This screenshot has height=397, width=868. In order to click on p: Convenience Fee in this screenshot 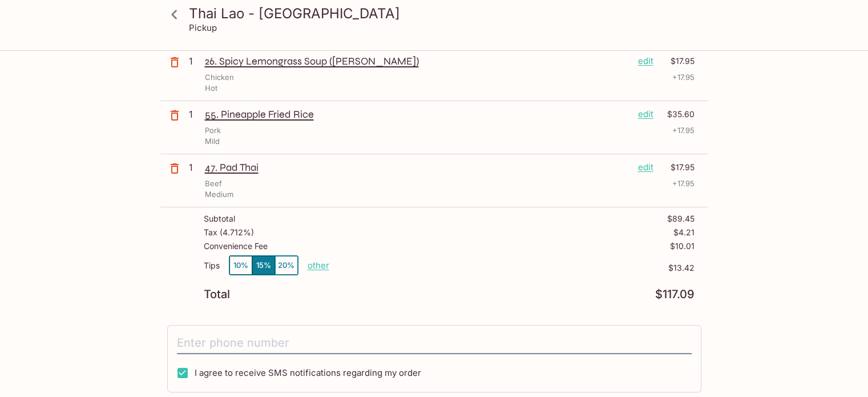, I will do `click(236, 246)`.